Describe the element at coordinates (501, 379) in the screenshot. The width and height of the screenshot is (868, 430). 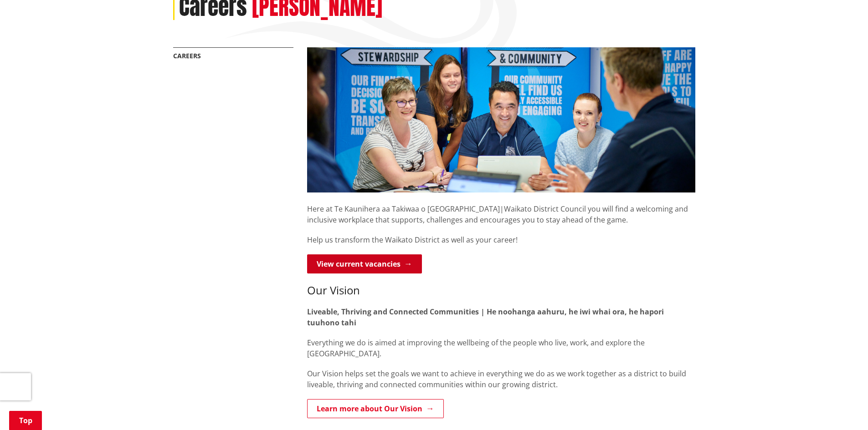
I see `p: Our Vision helps set the goals we want to achieve in everything we do as we work together as a di...` at that location.